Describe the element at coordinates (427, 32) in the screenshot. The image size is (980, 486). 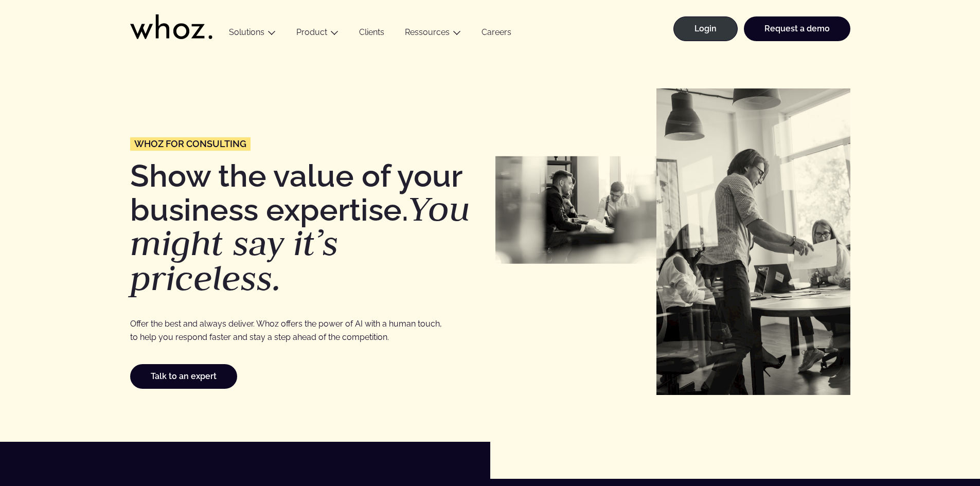
I see `a: Ressources` at that location.